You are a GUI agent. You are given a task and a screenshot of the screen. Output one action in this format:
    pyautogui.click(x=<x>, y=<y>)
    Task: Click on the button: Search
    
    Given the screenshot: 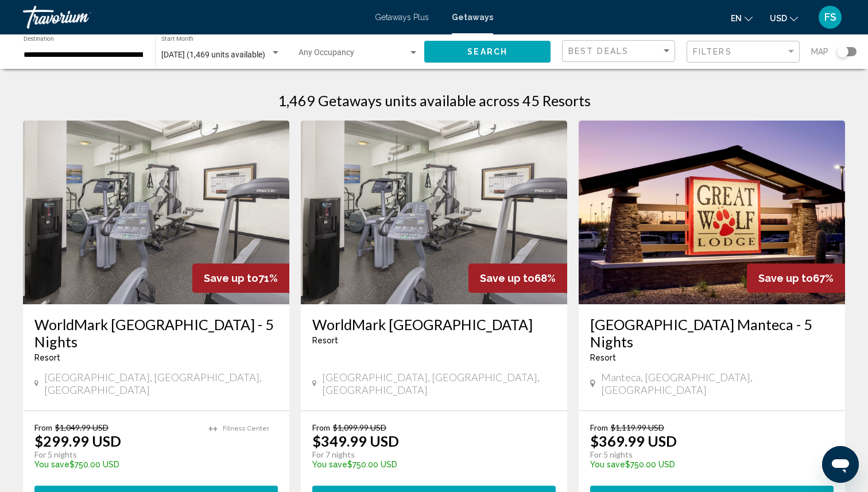 What is the action you would take?
    pyautogui.click(x=488, y=51)
    